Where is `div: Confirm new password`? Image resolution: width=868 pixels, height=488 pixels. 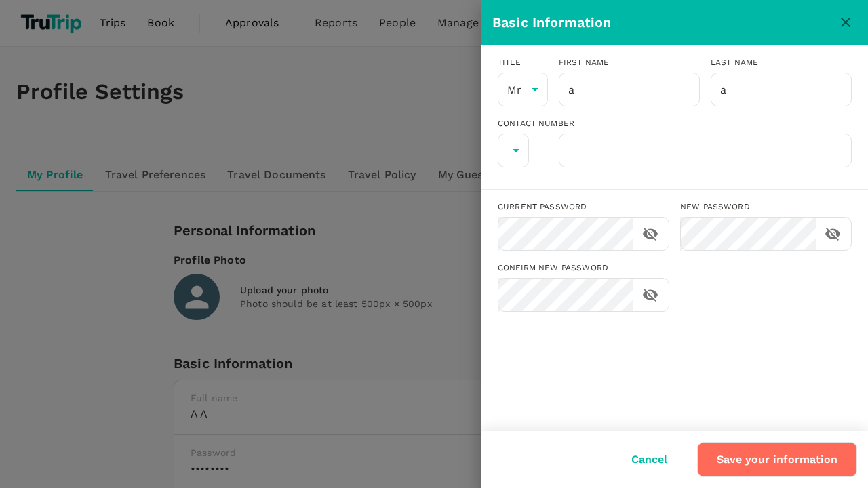
div: Confirm new password is located at coordinates (583, 269).